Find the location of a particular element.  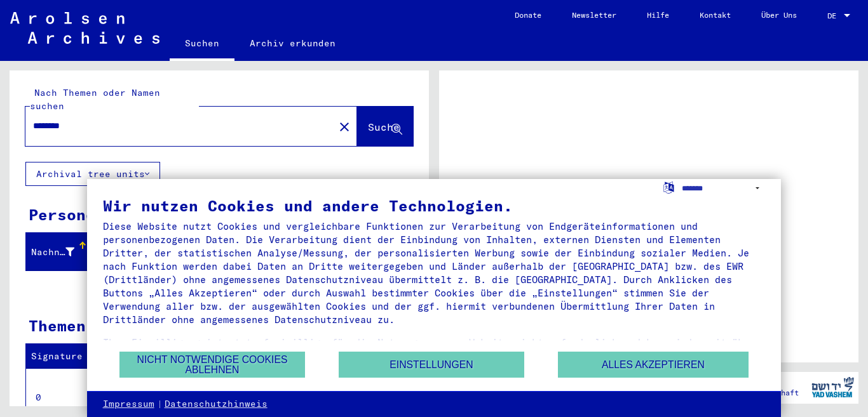

select: Sprache auswählen is located at coordinates (723, 188).